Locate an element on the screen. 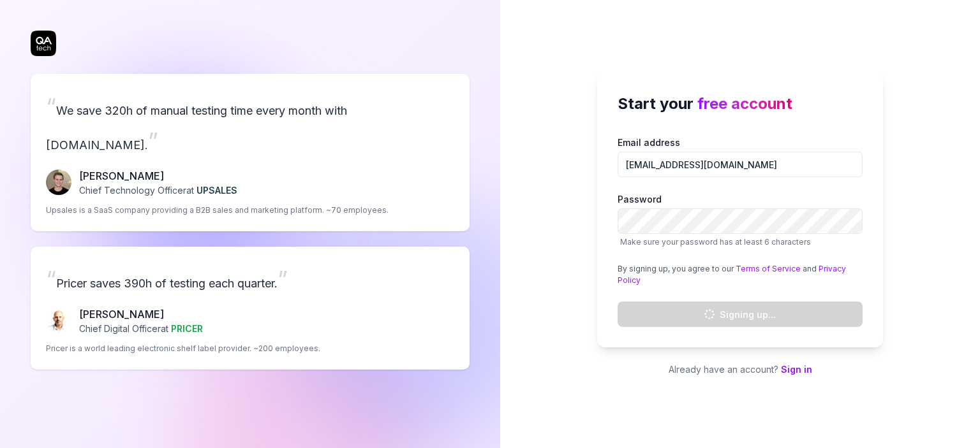 Image resolution: width=980 pixels, height=448 pixels. div: By signing up, you agree to our and is located at coordinates (740, 275).